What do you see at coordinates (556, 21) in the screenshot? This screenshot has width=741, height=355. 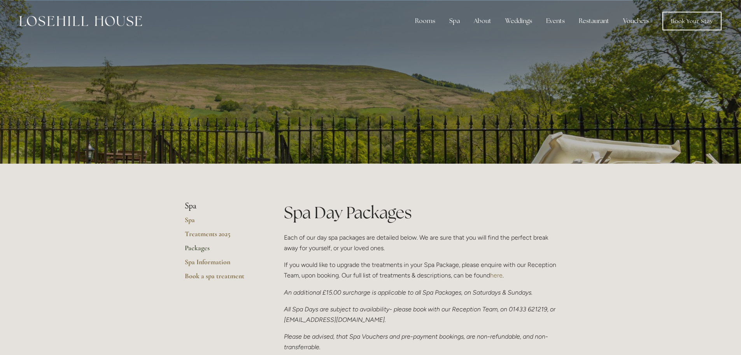 I see `div: Events` at bounding box center [556, 21].